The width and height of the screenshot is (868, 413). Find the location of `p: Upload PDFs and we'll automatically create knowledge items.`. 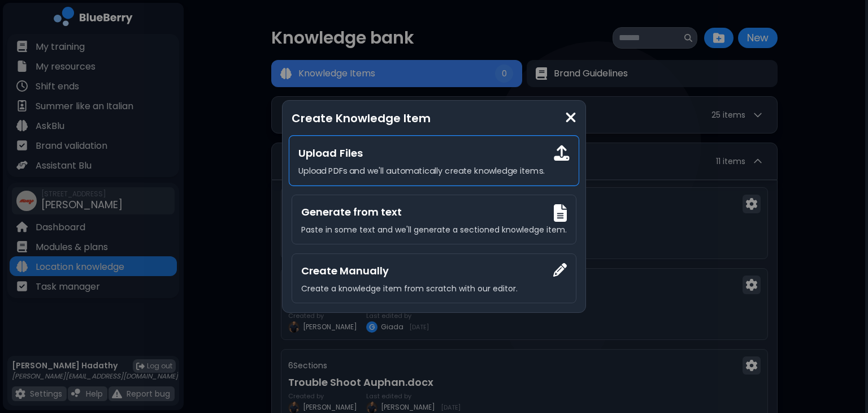

p: Upload PDFs and we'll automatically create knowledge items. is located at coordinates (434, 171).